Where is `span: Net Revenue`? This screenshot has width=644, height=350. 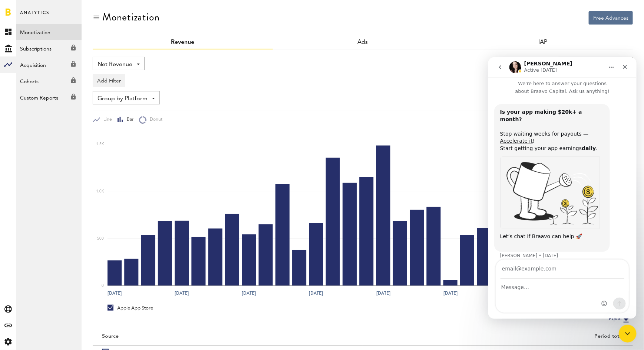
span: Net Revenue is located at coordinates (115, 64).